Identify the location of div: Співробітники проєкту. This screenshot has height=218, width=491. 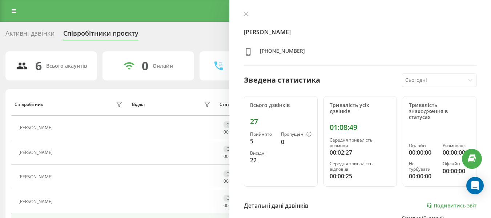
(101, 35).